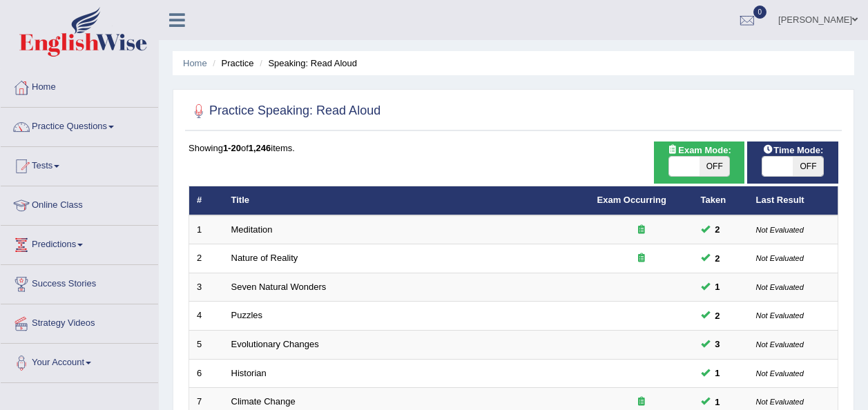 Image resolution: width=868 pixels, height=410 pixels. What do you see at coordinates (206, 287) in the screenshot?
I see `td: 3` at bounding box center [206, 287].